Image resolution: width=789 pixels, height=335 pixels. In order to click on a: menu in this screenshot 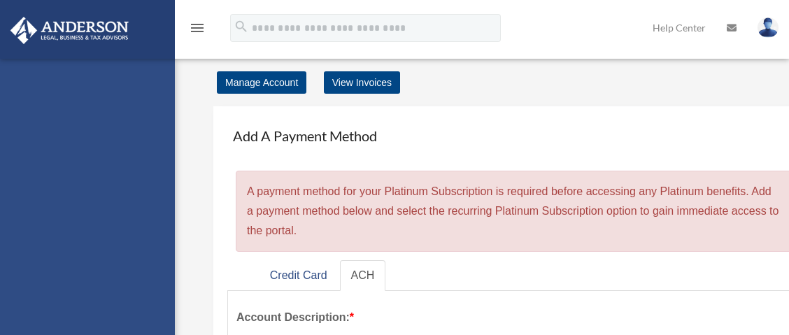, I will do `click(197, 30)`.